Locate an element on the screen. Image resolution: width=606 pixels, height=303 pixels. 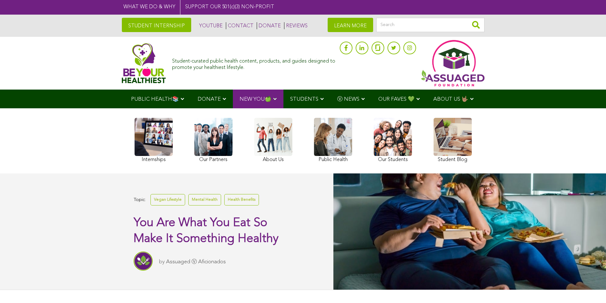
a: DONATE is located at coordinates (269, 26).